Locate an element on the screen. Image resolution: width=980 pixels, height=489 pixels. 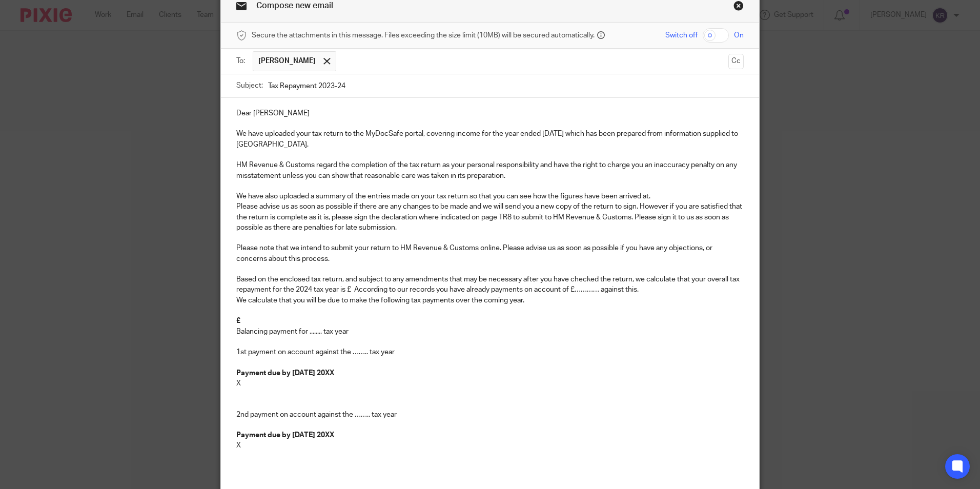
span: Switch off is located at coordinates (681, 35).